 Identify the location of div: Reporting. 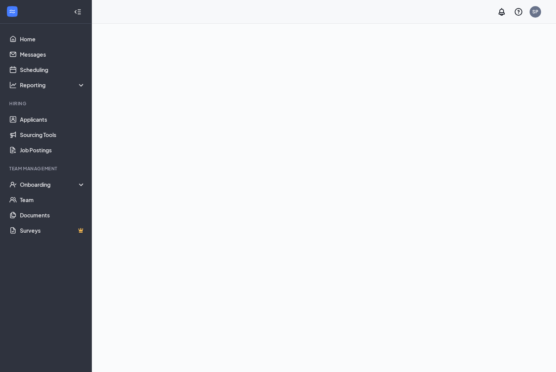
(53, 85).